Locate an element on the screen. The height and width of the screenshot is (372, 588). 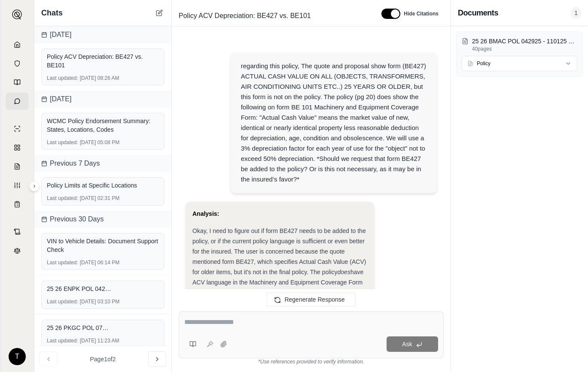
a: Documents Vault is located at coordinates (17, 64).